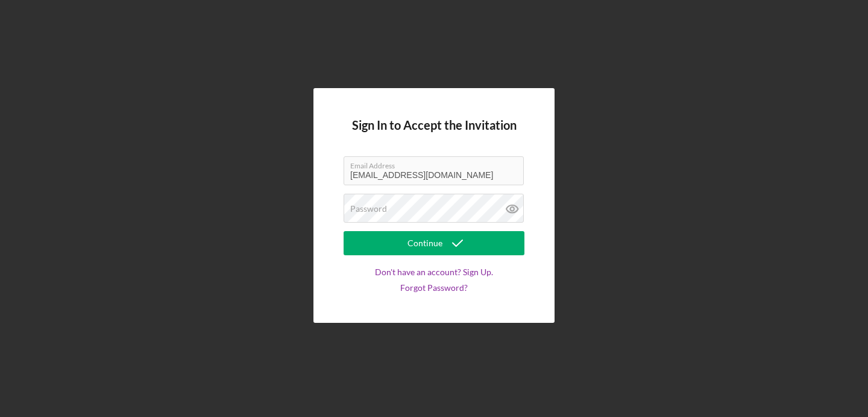 This screenshot has width=868, height=417. I want to click on a: Forgot Password?, so click(434, 288).